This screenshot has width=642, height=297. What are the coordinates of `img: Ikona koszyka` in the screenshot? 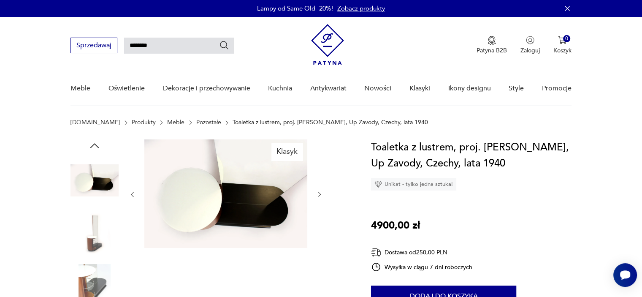 It's located at (562, 40).